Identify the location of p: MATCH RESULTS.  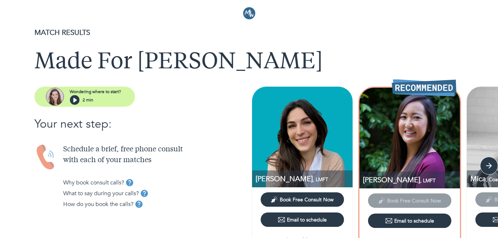
(249, 33).